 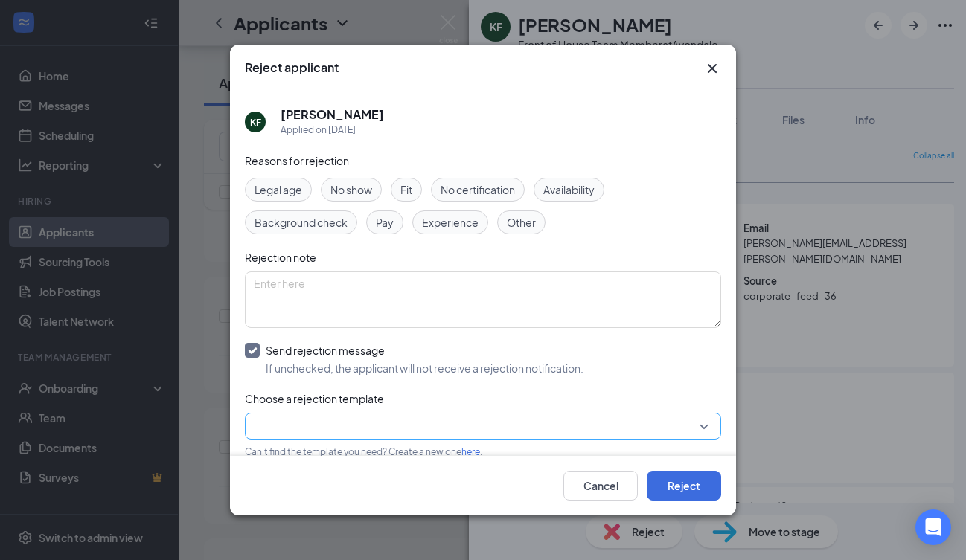 What do you see at coordinates (351, 190) in the screenshot?
I see `span: No show` at bounding box center [351, 190].